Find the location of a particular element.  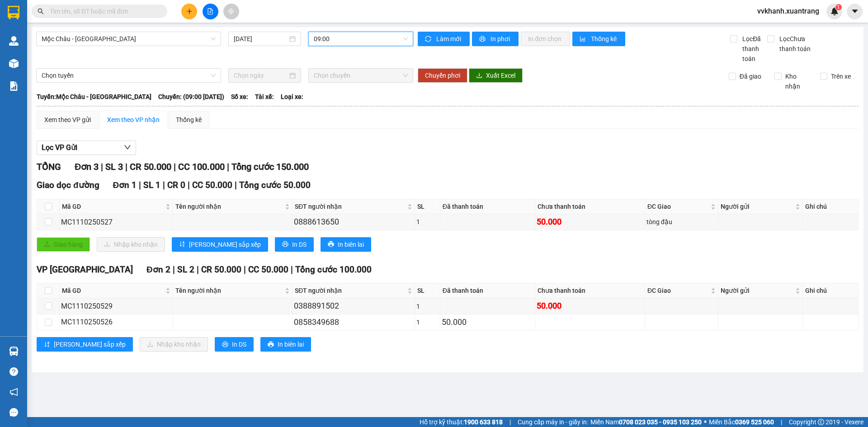

span: Kho nhận is located at coordinates (797, 81).